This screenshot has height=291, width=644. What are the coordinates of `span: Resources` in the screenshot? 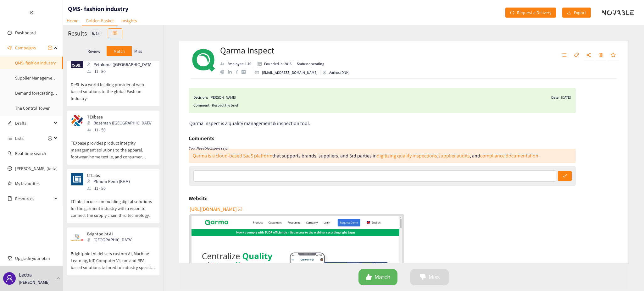 It's located at (34, 198).